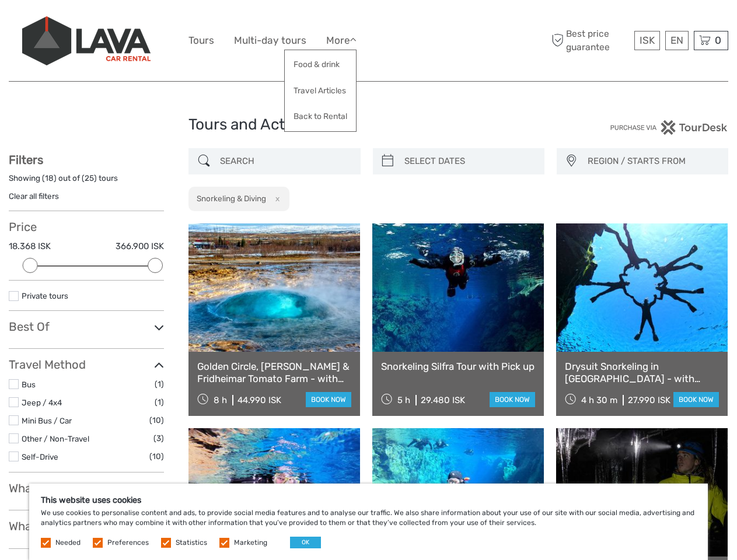 This screenshot has width=737, height=560. What do you see at coordinates (86, 526) in the screenshot?
I see `h3: What do you want to do?` at bounding box center [86, 526].